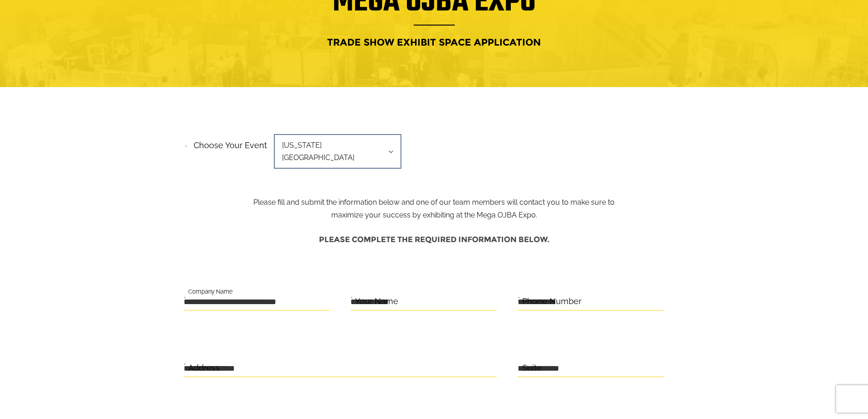  Describe the element at coordinates (204, 368) in the screenshot. I see `label: Address` at that location.